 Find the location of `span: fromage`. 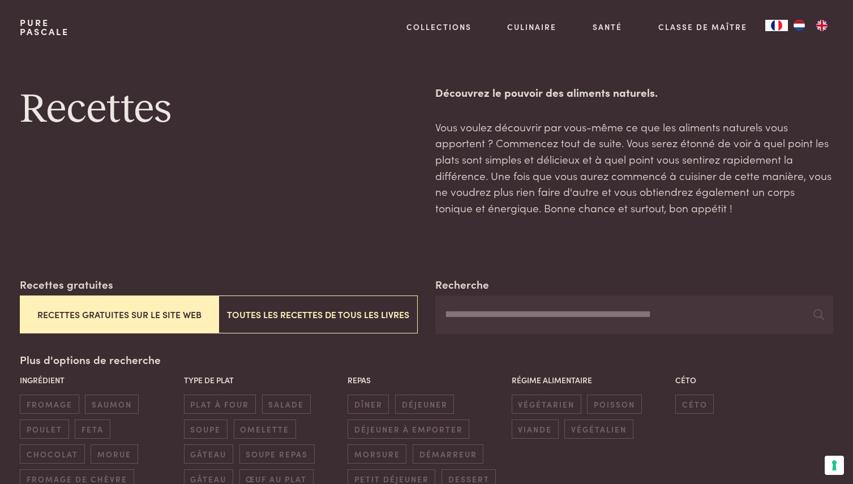

span: fromage is located at coordinates (49, 404).